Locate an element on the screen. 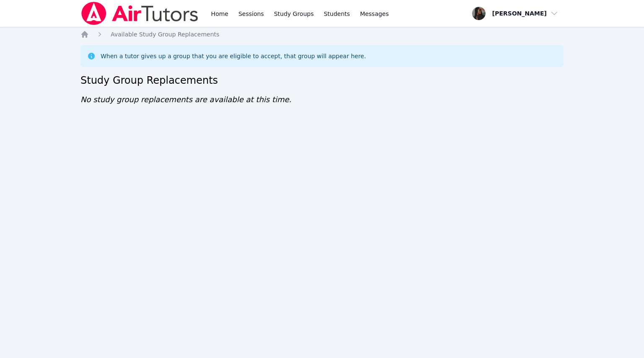 The height and width of the screenshot is (358, 644). div: When a tutor gives up a group that you are eligible to accept, that group will appear here. is located at coordinates (233, 56).